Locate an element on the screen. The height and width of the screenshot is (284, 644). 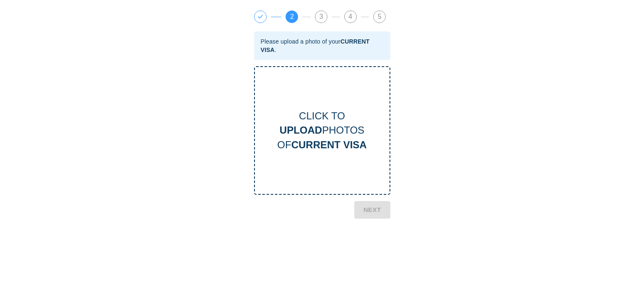
div: CLICK TO PHOTOS OF is located at coordinates (322, 130).